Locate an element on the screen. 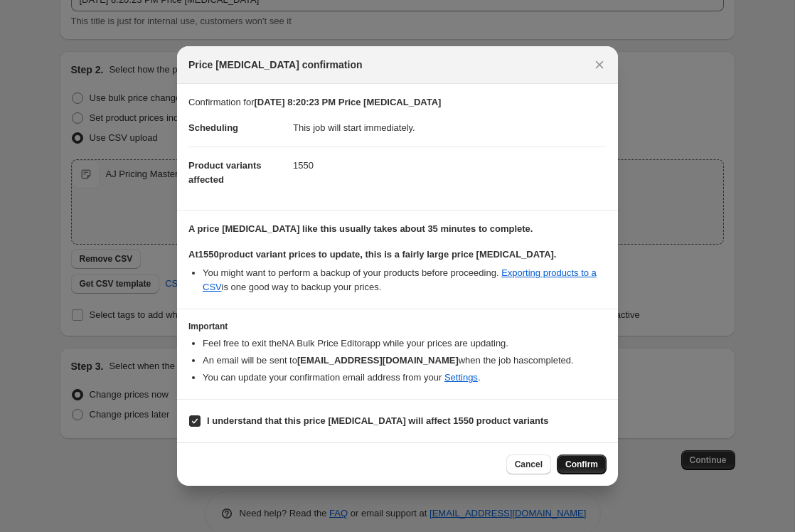 The width and height of the screenshot is (795, 532). span: Scheduling is located at coordinates (213, 127).